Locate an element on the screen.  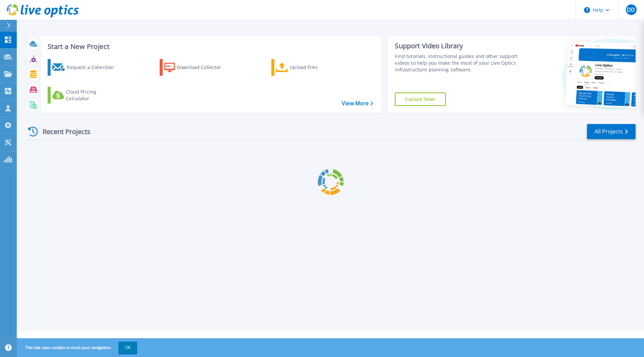
span: This site uses cookies to track your navigation. is located at coordinates (78, 347).